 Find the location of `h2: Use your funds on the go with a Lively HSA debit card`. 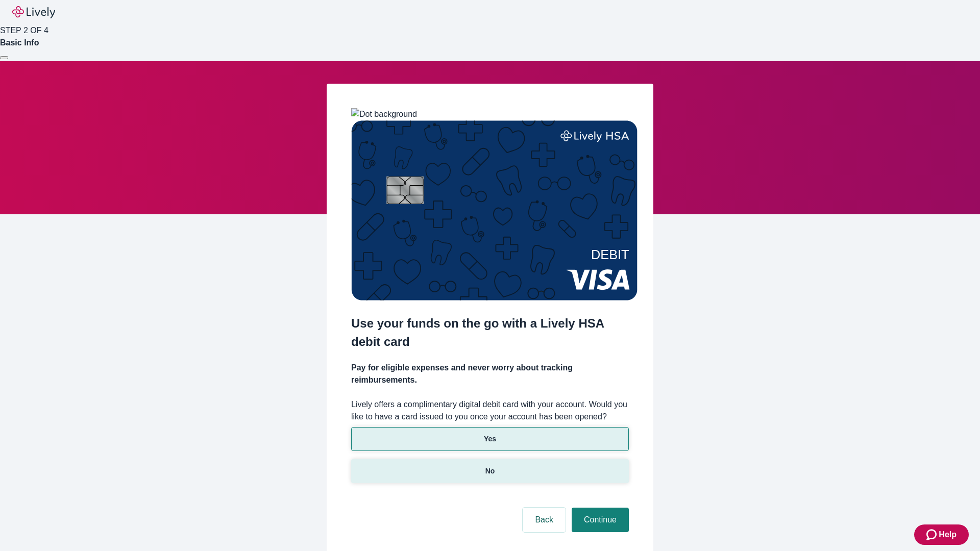

h2: Use your funds on the go with a Lively HSA debit card is located at coordinates (490, 333).